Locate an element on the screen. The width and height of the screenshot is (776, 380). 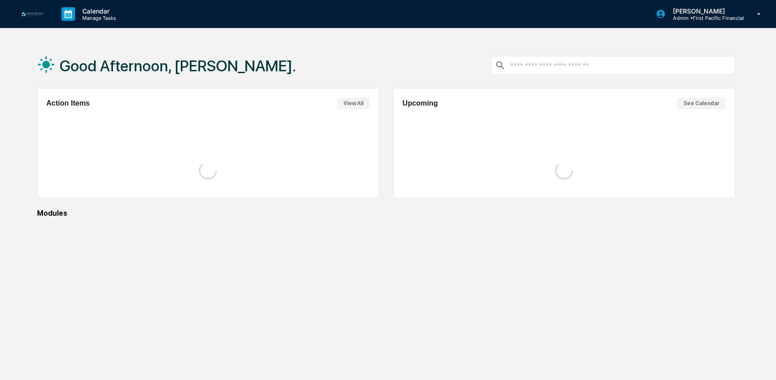
h2: Action Items is located at coordinates (68, 103).